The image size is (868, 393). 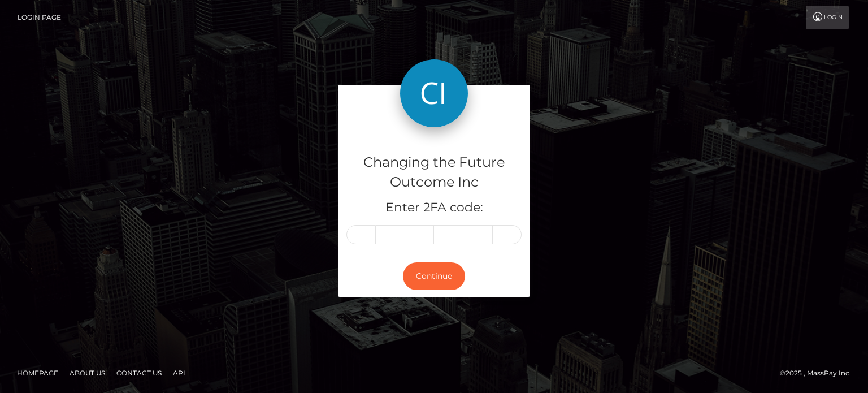 I want to click on a: Contact Us, so click(x=139, y=373).